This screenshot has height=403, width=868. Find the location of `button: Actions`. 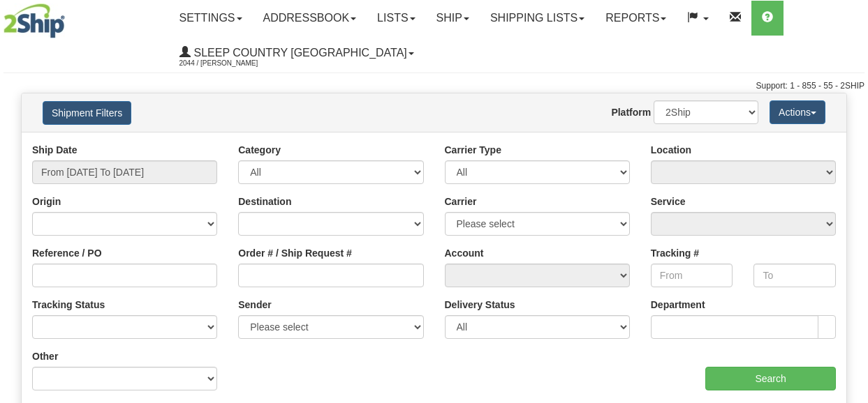

button: Actions is located at coordinates (798, 113).